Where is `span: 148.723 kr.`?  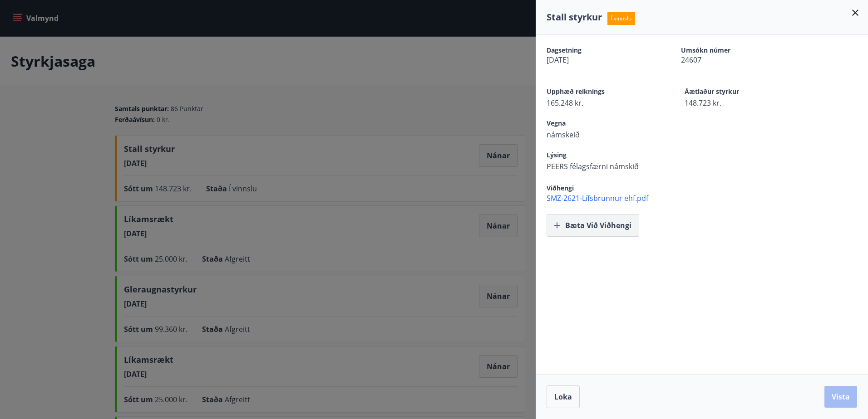
span: 148.723 kr. is located at coordinates (738, 103).